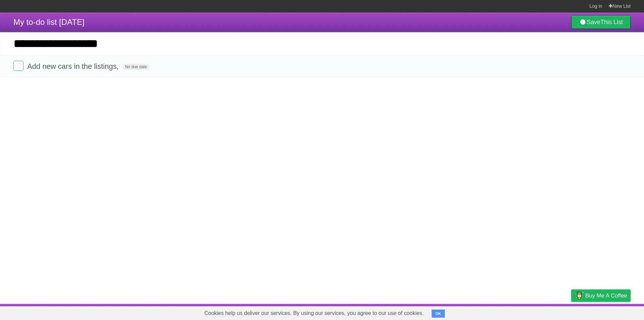 This screenshot has width=644, height=320. What do you see at coordinates (314, 313) in the screenshot?
I see `span: Cookies help us deliver our services. By using our services, you agree to our use of cookies.` at bounding box center [314, 313].